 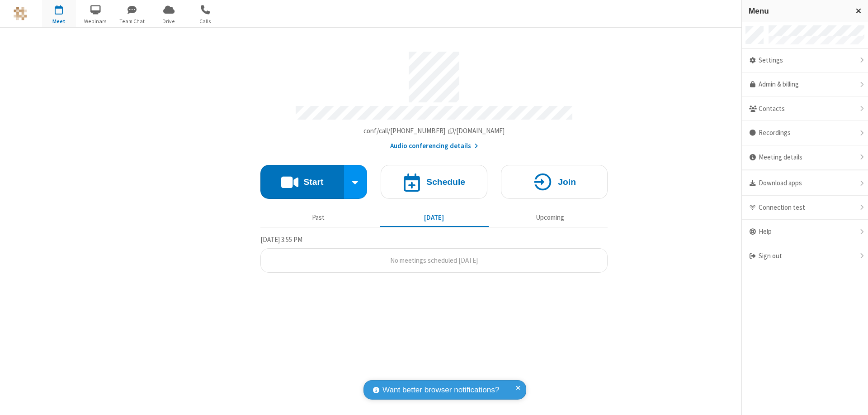 I want to click on span: Webinars, so click(x=96, y=21).